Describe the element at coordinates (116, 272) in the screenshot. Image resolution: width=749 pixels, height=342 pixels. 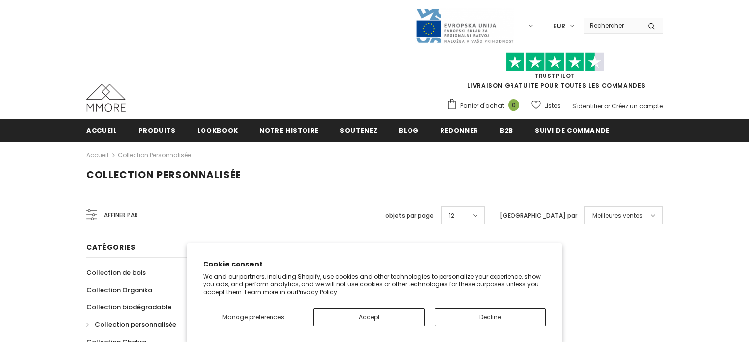
I see `a: Collection de bois` at that location.